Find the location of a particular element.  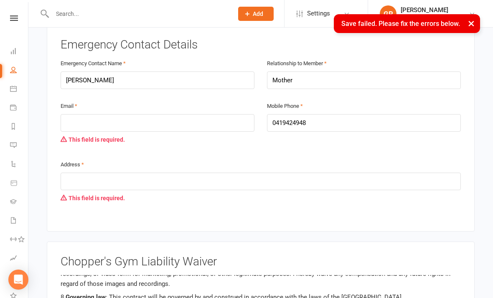

a: People is located at coordinates (19, 71).